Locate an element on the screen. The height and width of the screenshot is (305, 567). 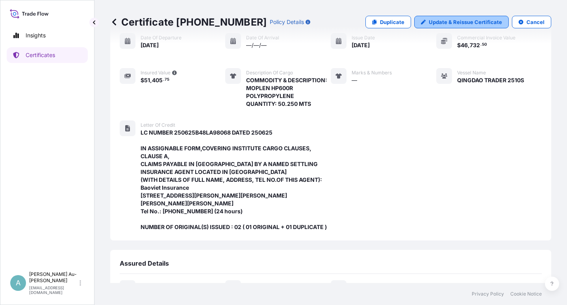
span: Named Assured Address is located at coordinates (379, 285).